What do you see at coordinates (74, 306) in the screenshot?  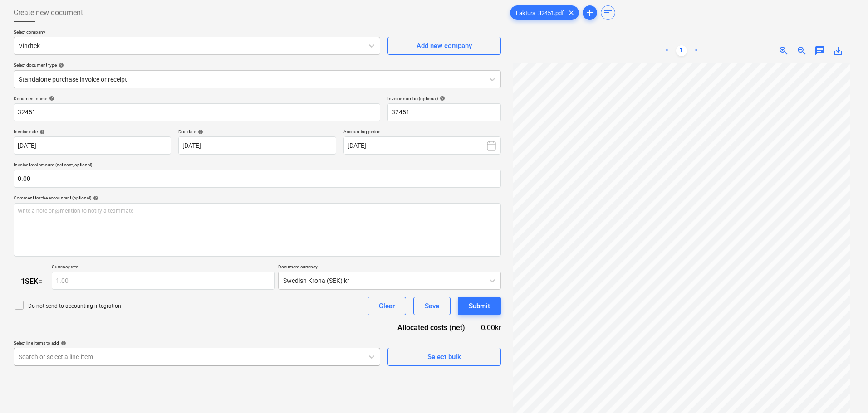 I see `p: Do not send to accounting integration` at bounding box center [74, 306].